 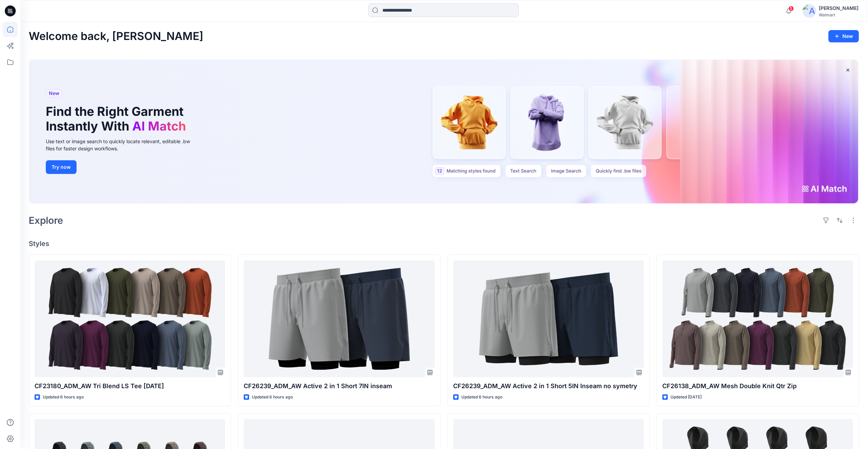 What do you see at coordinates (339, 386) in the screenshot?
I see `p: CF26239_ADM_AW Active 2 in 1 Short 7IN inseam` at bounding box center [339, 386].